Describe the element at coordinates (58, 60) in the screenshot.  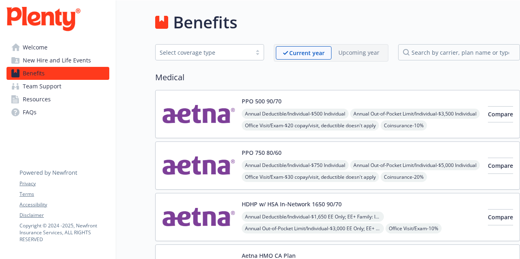
I see `a: New Hire and Life Events` at that location.